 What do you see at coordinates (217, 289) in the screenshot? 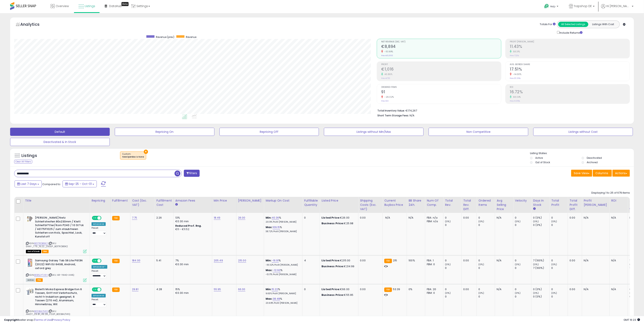
I see `a: 55.95` at bounding box center [217, 289].